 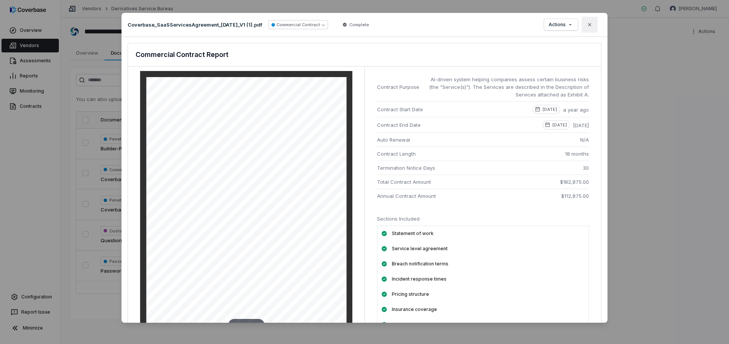 What do you see at coordinates (419, 279) in the screenshot?
I see `label: Incident response times` at bounding box center [419, 279].